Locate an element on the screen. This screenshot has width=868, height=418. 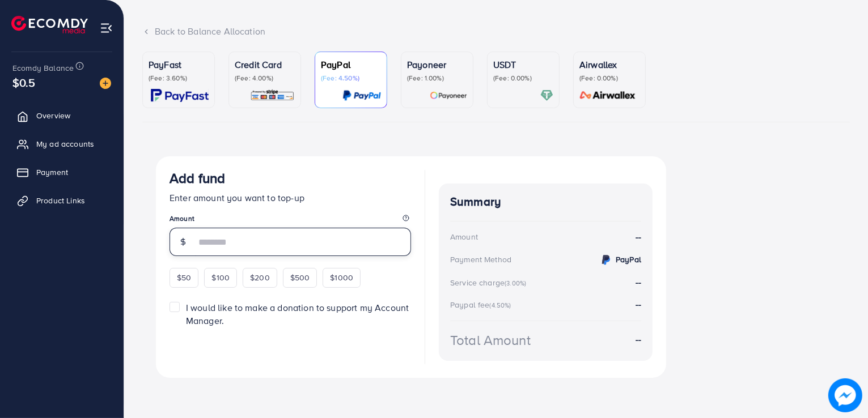
div: Total Amount is located at coordinates (491, 340).